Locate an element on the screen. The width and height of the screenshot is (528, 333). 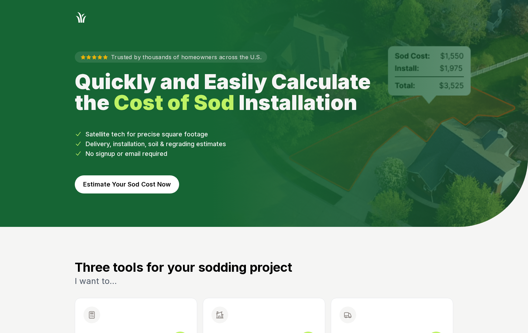
p: Trusted by thousands of homeowners across the U.S. is located at coordinates (171, 57).